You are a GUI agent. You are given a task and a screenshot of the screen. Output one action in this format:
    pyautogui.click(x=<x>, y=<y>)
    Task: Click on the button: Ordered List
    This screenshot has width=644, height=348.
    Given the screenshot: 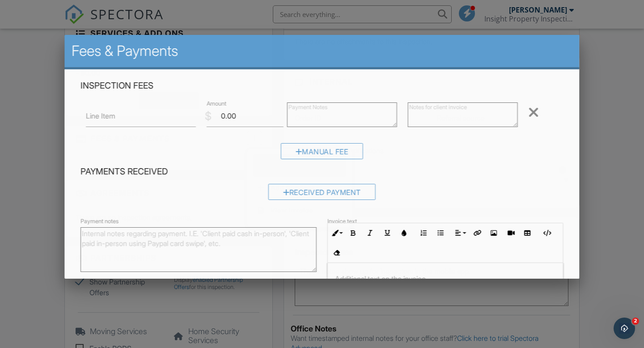 What is the action you would take?
    pyautogui.click(x=423, y=233)
    